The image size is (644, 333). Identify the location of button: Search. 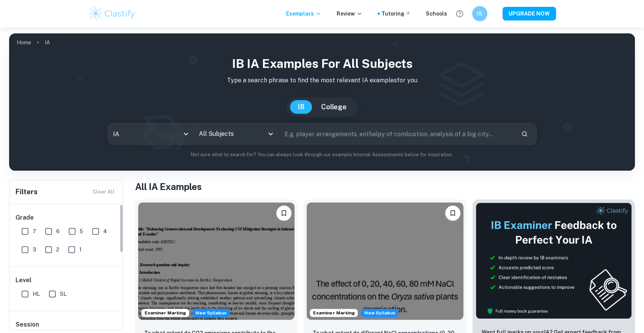
(525, 134).